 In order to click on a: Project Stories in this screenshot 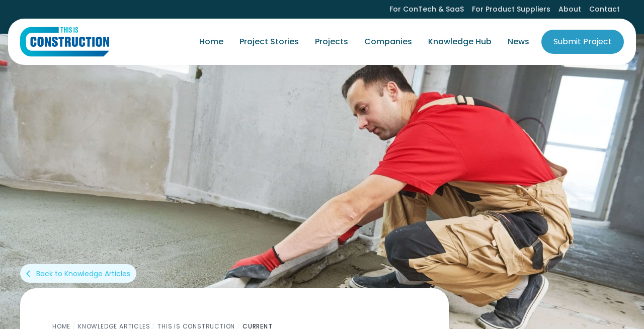, I will do `click(269, 42)`.